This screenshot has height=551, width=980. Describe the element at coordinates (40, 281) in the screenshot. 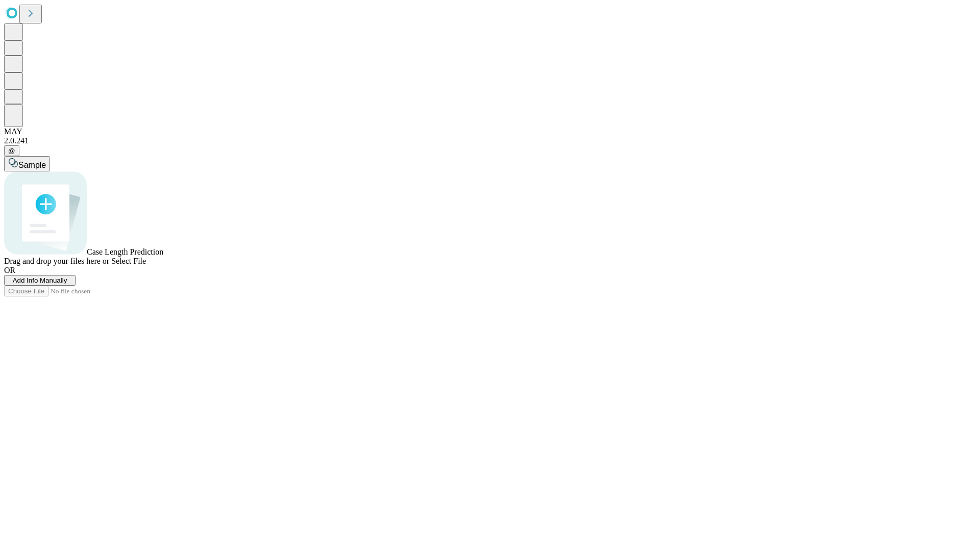

I see `span: Add Info Manually` at that location.